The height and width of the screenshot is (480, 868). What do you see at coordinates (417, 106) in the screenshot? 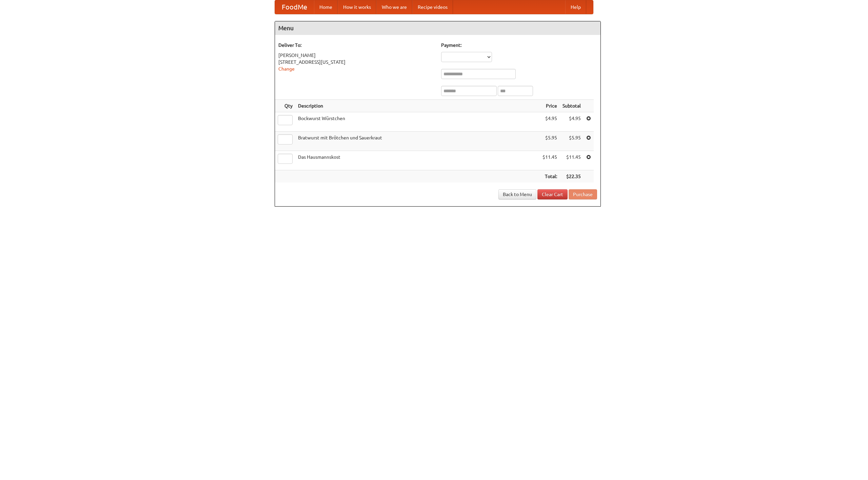
I see `th: Description` at bounding box center [417, 106].